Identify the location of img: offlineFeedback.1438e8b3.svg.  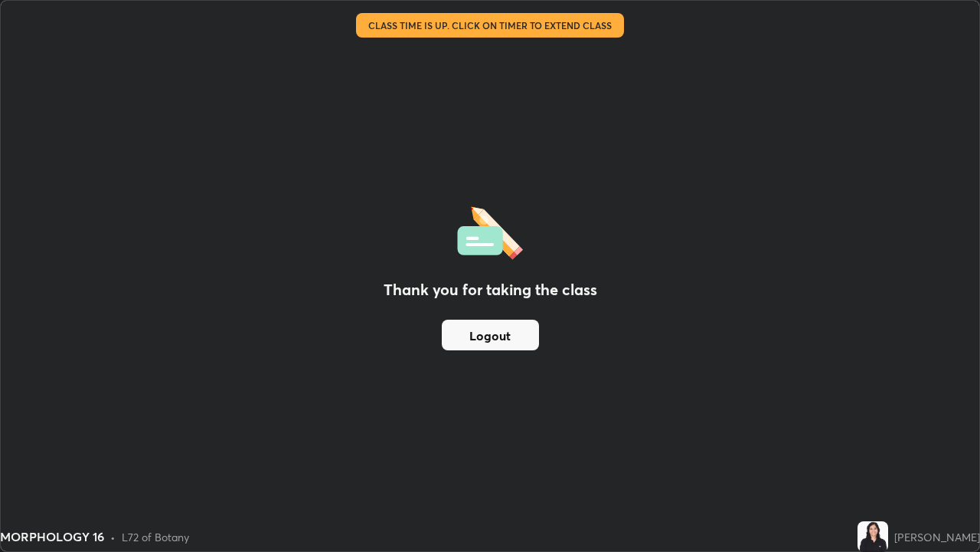
(490, 231).